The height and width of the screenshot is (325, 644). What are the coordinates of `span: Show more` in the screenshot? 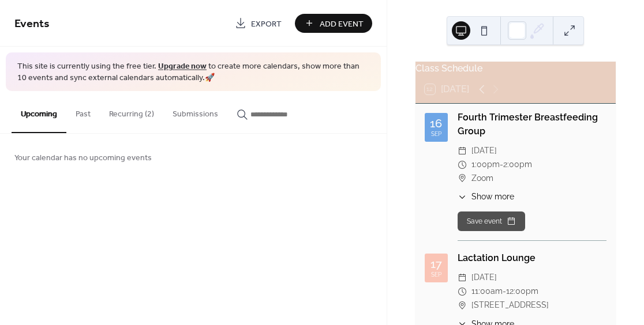 It's located at (493, 196).